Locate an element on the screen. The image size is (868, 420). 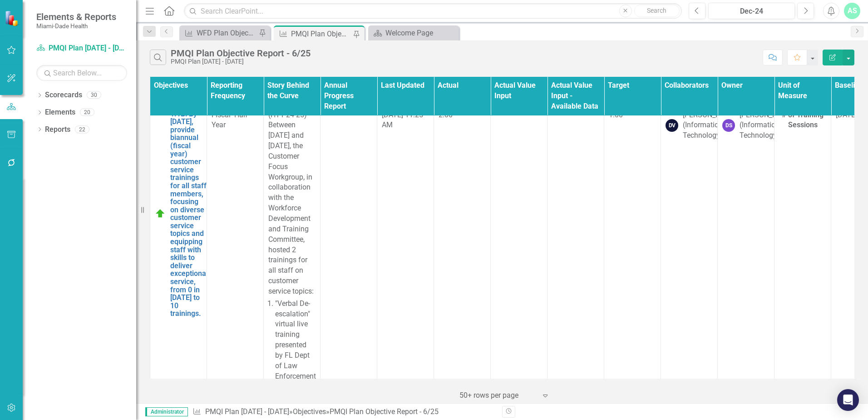
button: AS is located at coordinates (852, 11).